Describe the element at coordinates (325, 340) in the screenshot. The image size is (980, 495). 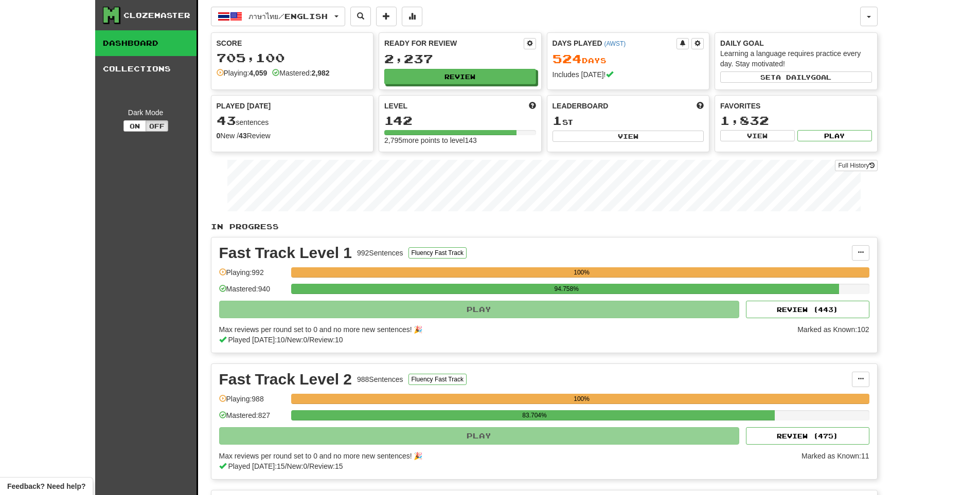
I see `span: Review: 10` at that location.